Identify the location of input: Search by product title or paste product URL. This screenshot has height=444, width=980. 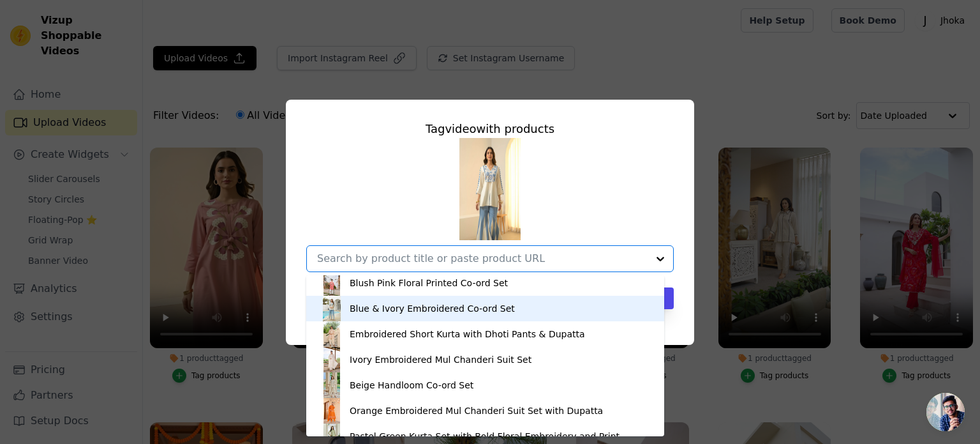
(482, 258).